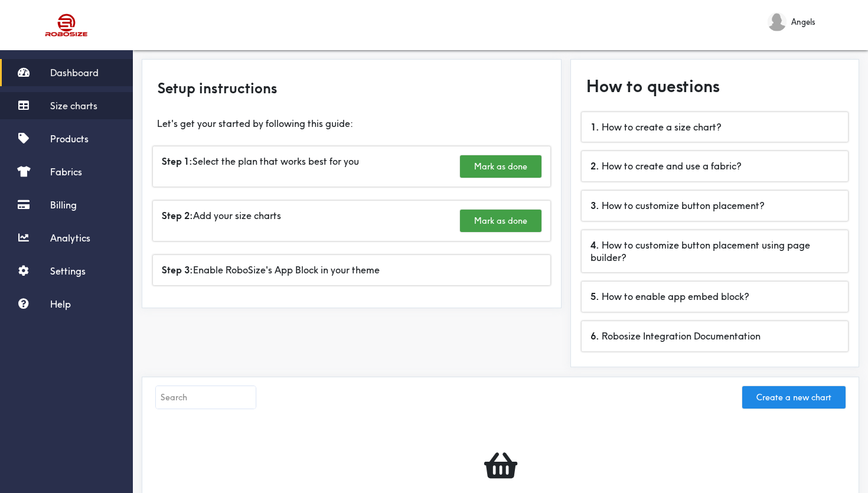 This screenshot has height=493, width=868. I want to click on div: How to customize button placement?, so click(715, 206).